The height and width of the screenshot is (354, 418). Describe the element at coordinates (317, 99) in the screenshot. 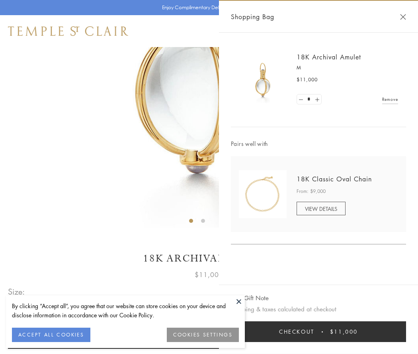

I see `a: Set quantity to 2` at that location.